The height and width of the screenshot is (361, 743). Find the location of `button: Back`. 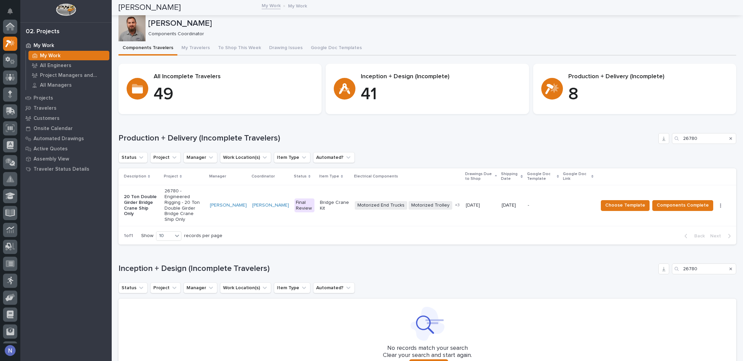

button: Back is located at coordinates (693, 236).